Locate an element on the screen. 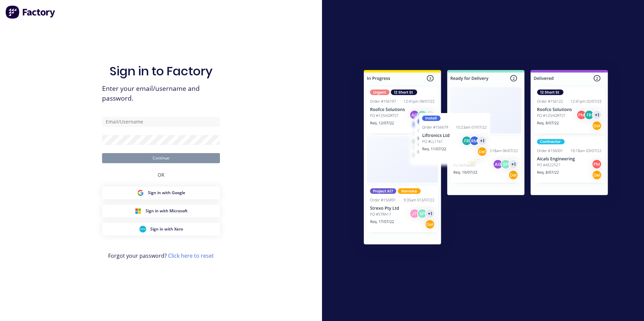 This screenshot has height=321, width=644. span: Sign in with Microsoft is located at coordinates (166, 211).